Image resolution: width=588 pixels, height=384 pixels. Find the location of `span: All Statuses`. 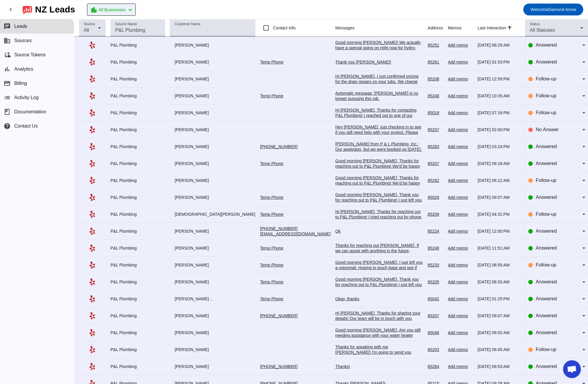

span: All Statuses is located at coordinates (542, 30).